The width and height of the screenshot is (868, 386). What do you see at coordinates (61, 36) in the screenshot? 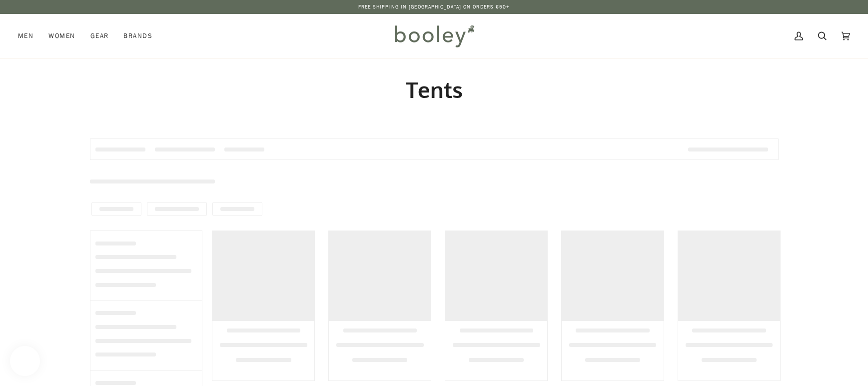
I see `span: Women` at bounding box center [61, 36].